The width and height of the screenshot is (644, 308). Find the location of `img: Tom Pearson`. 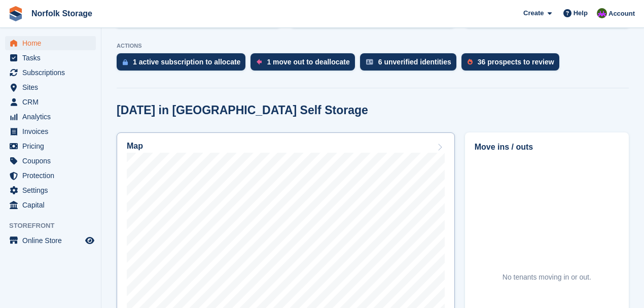

img: Tom Pearson is located at coordinates (602, 13).